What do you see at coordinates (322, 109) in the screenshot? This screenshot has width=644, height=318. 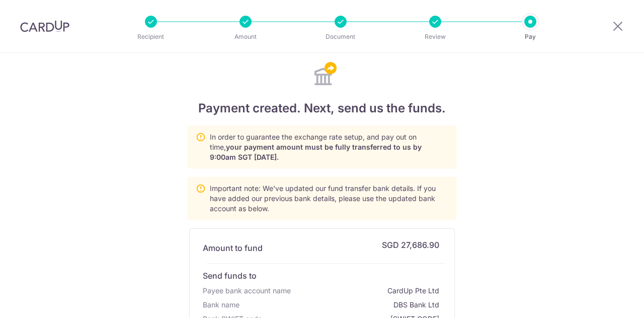 I see `h4: Payment created. Next, send us the funds.` at bounding box center [322, 109].